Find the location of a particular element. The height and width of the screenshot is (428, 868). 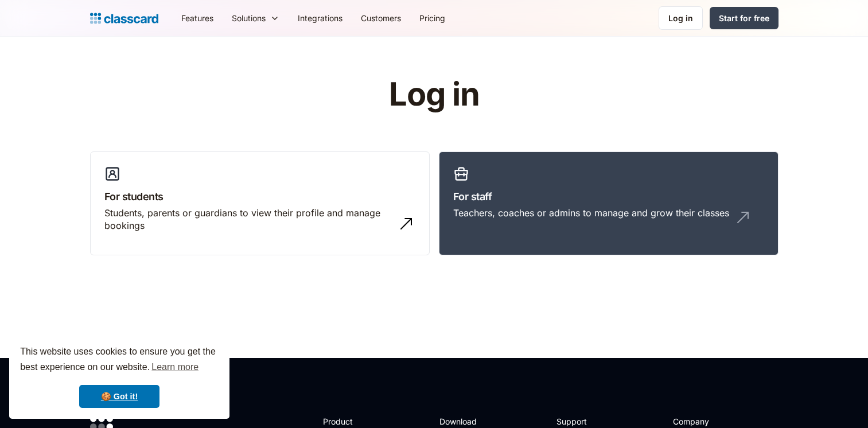

a: Integrations is located at coordinates (320, 18).